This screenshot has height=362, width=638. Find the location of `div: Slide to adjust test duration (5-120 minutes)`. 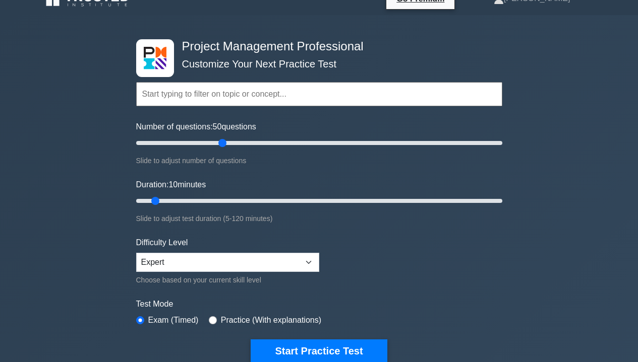

div: Slide to adjust test duration (5-120 minutes) is located at coordinates (319, 219).